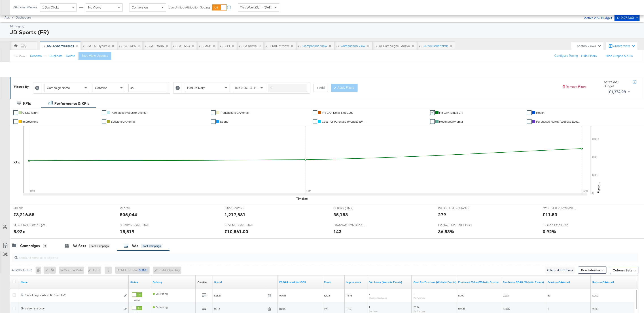 The image size is (644, 313). I want to click on div: SA - ASC, so click(183, 46).